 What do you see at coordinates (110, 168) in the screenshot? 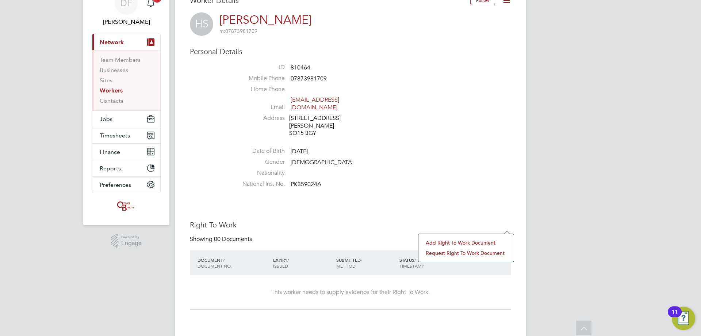
I see `span: Reports` at bounding box center [110, 168].